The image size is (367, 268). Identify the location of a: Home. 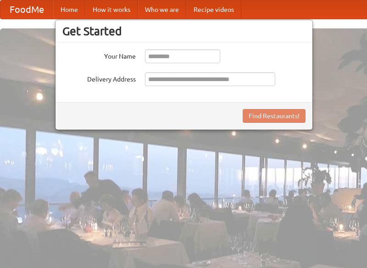
(69, 10).